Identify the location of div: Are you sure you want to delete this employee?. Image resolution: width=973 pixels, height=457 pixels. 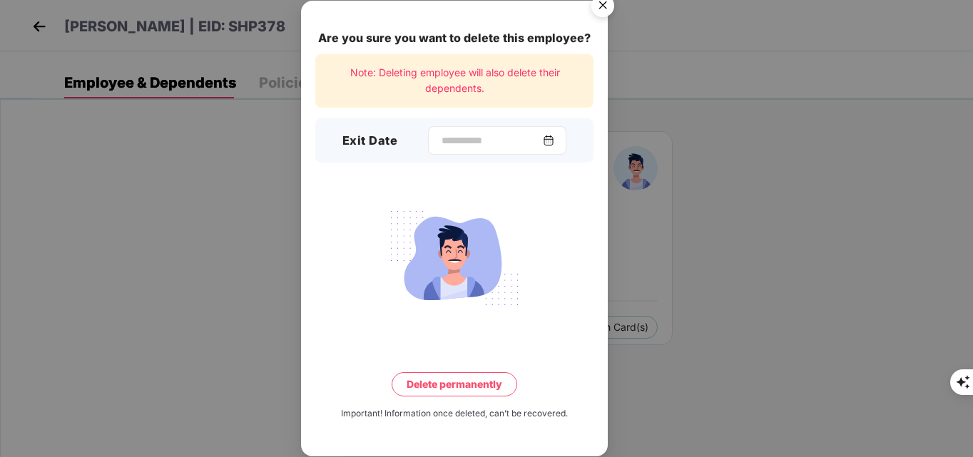
(454, 38).